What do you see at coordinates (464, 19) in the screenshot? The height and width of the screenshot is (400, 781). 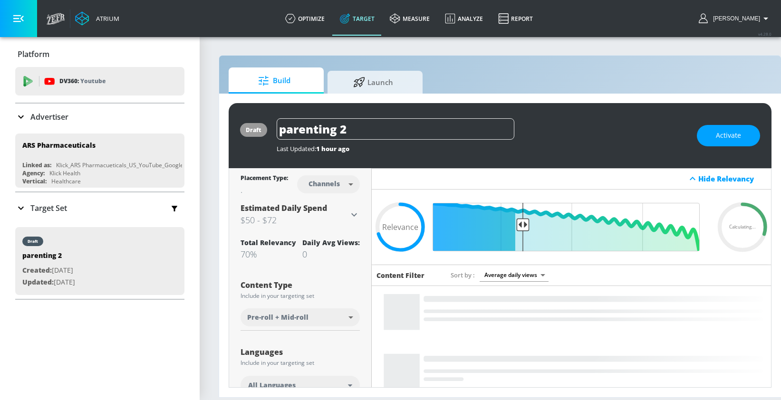 I see `a: Analyze` at bounding box center [464, 19].